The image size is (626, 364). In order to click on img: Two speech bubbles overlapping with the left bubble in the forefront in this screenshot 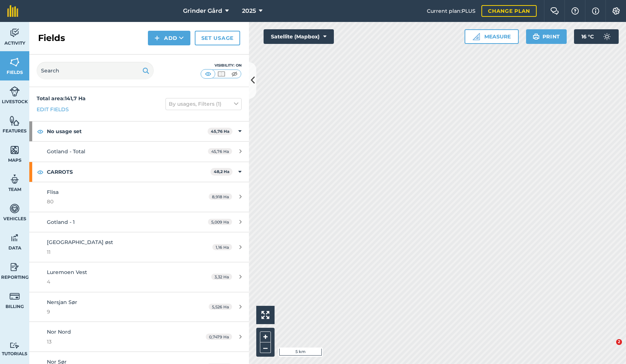, I will do `click(555, 11)`.